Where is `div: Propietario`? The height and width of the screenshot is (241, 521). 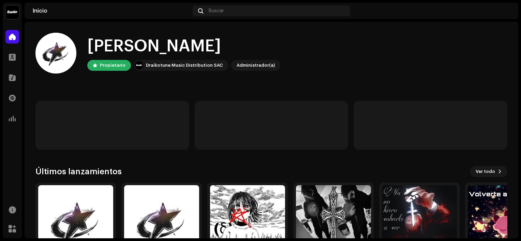
div: Propietario is located at coordinates (112, 65).